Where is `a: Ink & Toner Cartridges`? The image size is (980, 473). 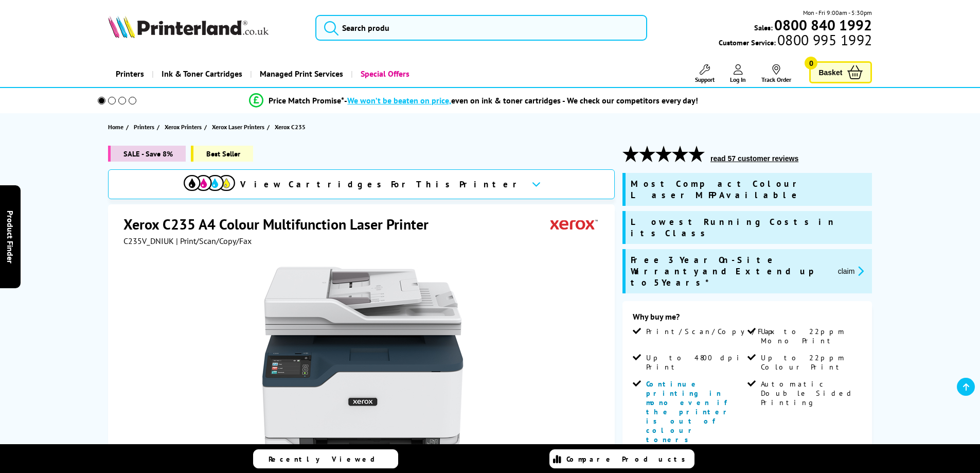
a: Ink & Toner Cartridges is located at coordinates (200, 74).